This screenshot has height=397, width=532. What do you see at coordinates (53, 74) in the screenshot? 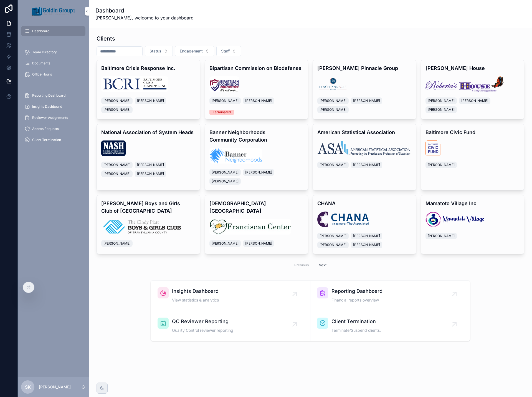
I see `a: Office Hours` at bounding box center [53, 74].